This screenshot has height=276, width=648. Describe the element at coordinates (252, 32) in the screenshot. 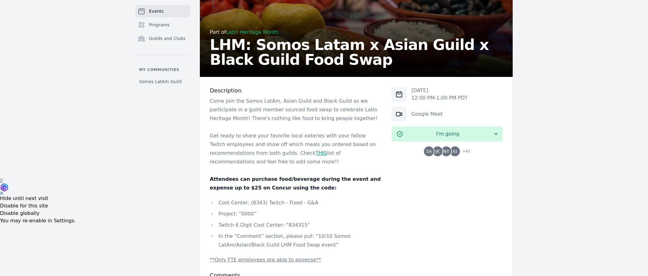

I see `a: Latin Heritage Month` at that location.